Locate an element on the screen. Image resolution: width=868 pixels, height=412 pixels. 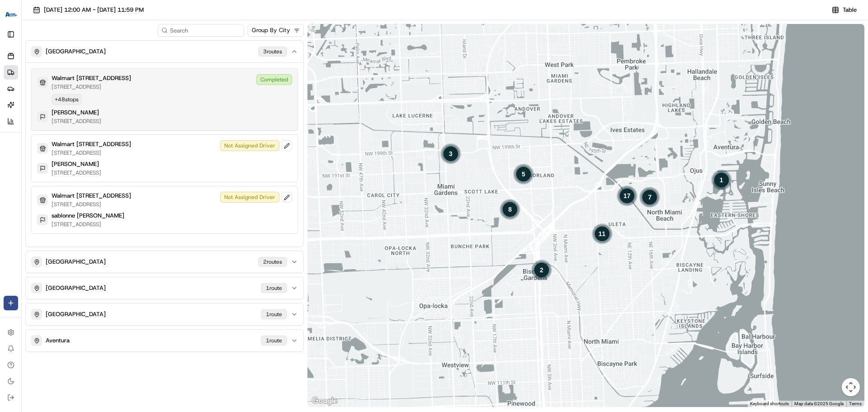
button: Map camera controls is located at coordinates (851, 387).